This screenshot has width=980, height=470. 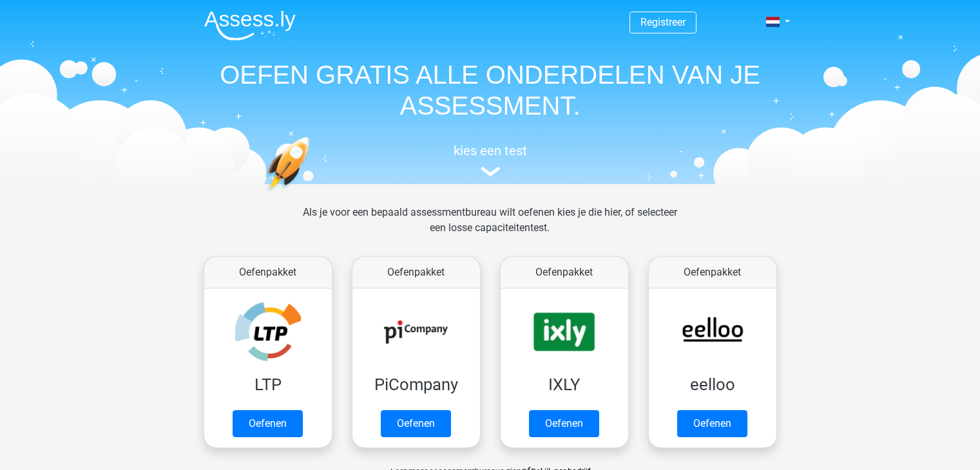 What do you see at coordinates (663, 22) in the screenshot?
I see `a: Registreer` at bounding box center [663, 22].